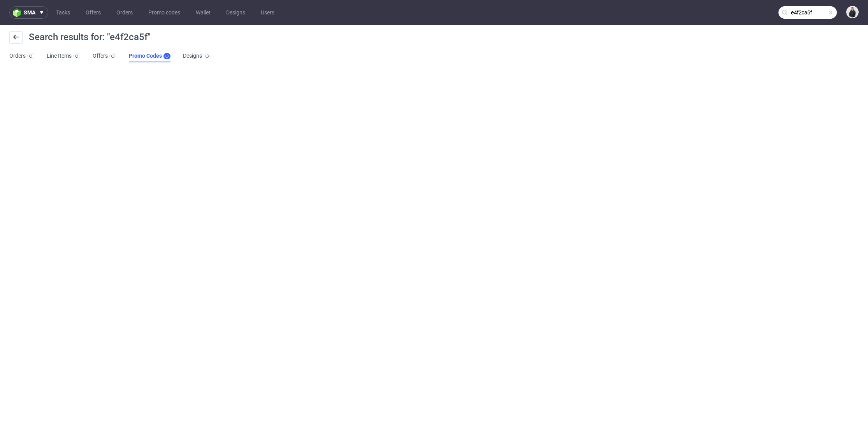  What do you see at coordinates (63, 13) in the screenshot?
I see `a: Tasks` at bounding box center [63, 13].